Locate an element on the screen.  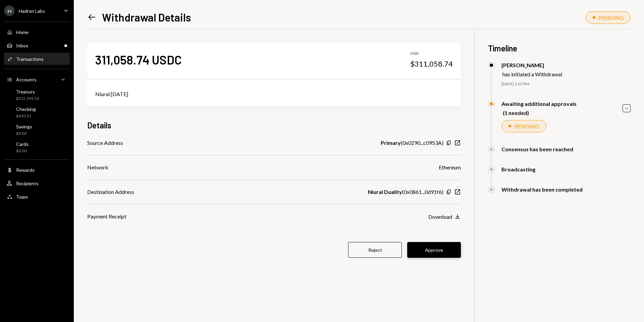
div: Checking is located at coordinates (26, 109).